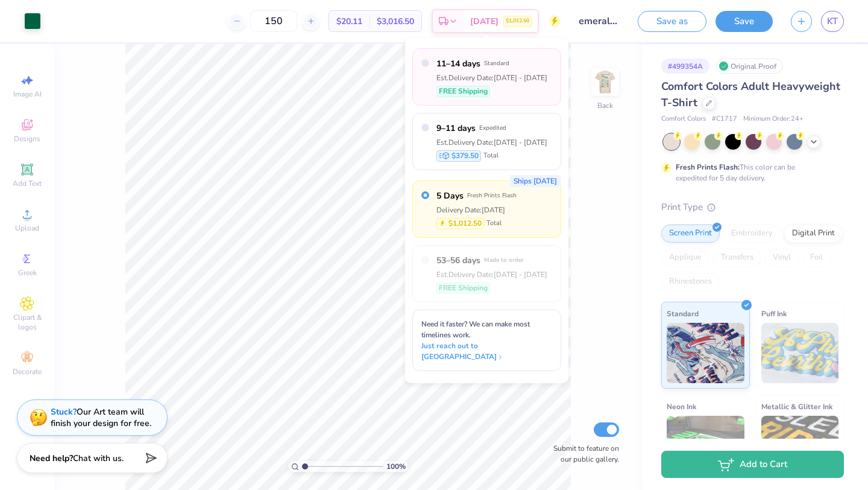 This screenshot has height=490, width=868. Describe the element at coordinates (51, 458) in the screenshot. I see `strong: Need help?` at that location.